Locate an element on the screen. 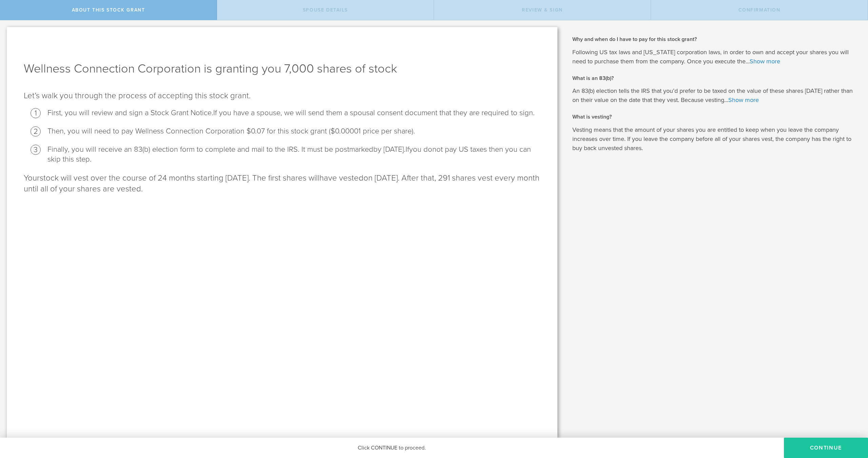 Image resolution: width=868 pixels, height=458 pixels. h2: Why and when do I have to pay for this stock grant? is located at coordinates (715, 40).